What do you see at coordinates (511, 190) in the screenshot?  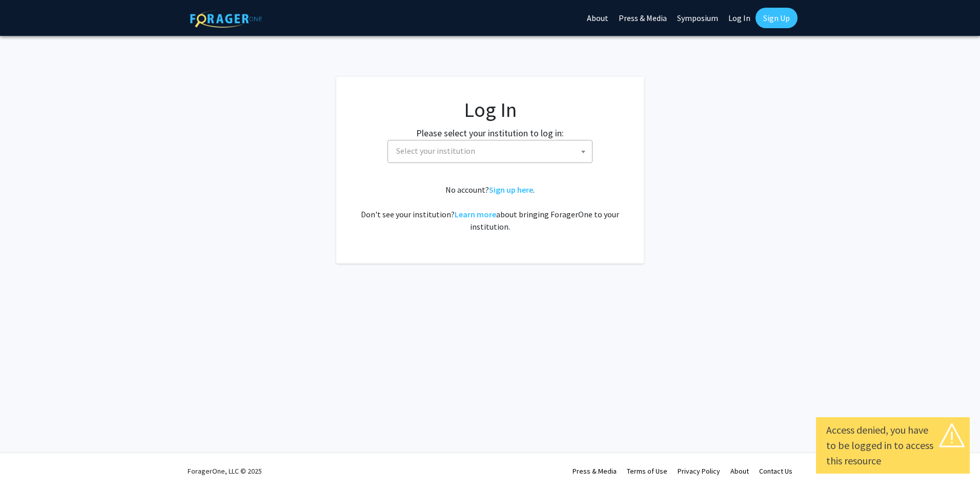 I see `a: Sign up here` at bounding box center [511, 190].